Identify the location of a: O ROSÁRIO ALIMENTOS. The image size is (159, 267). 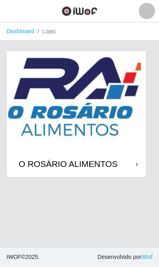
(76, 114).